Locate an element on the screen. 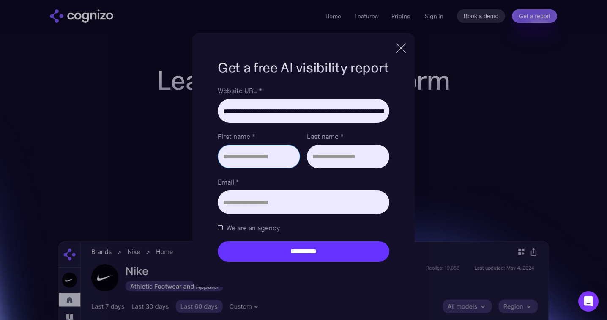 The height and width of the screenshot is (320, 607). label: Last name * is located at coordinates (348, 136).